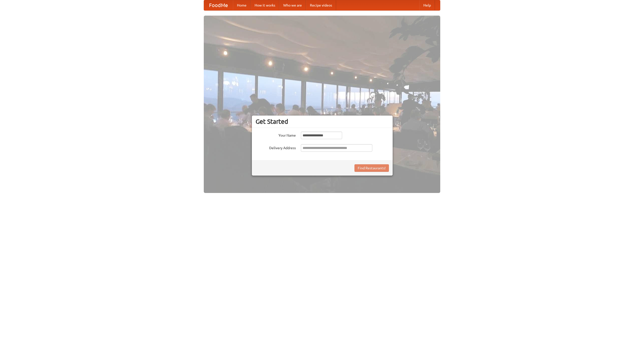 This screenshot has height=356, width=644. Describe the element at coordinates (219, 5) in the screenshot. I see `a: FoodMe` at that location.